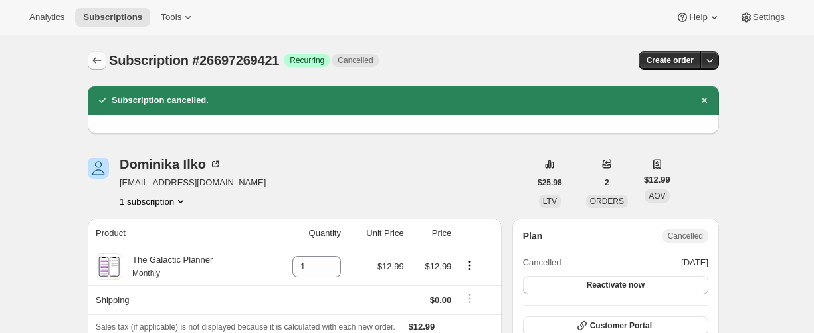  What do you see at coordinates (670, 60) in the screenshot?
I see `button: Create order` at bounding box center [670, 60].